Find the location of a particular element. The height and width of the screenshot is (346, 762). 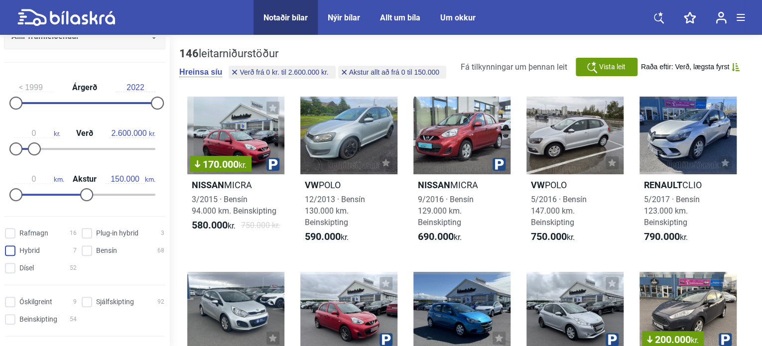

span: 3/2015 · Bensín 94.000 km. Beinskipting is located at coordinates (234, 205).